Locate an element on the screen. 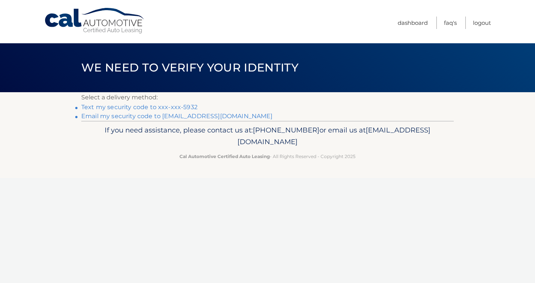 This screenshot has height=283, width=535. strong: Cal Automotive Certified Auto Leasing is located at coordinates (224, 156).